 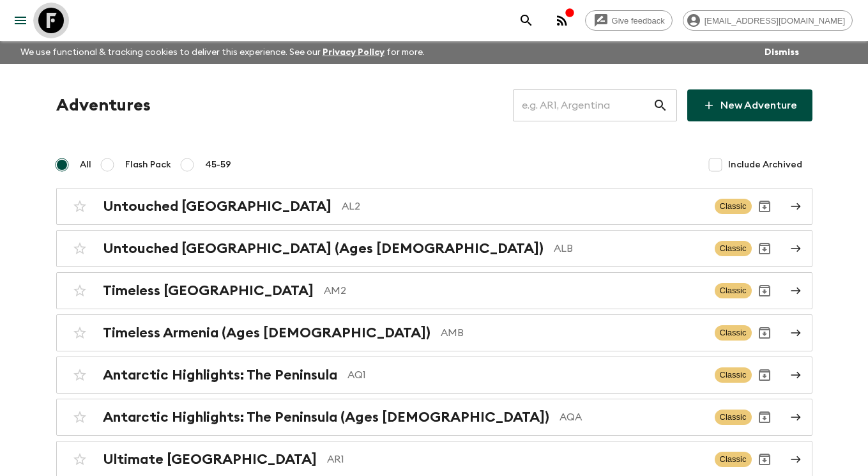 What do you see at coordinates (765, 165) in the screenshot?
I see `span: Include Archived` at bounding box center [765, 165].